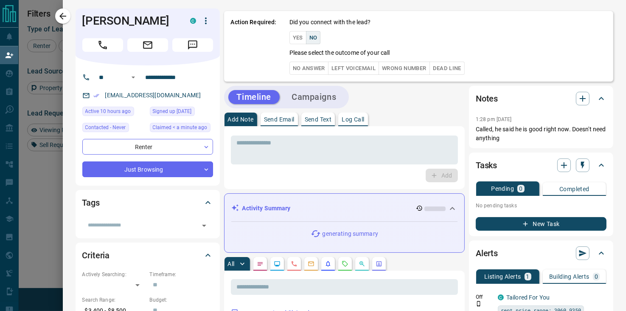 This screenshot has height=311, width=626. What do you see at coordinates (404, 68) in the screenshot?
I see `button: Wrong Number` at bounding box center [404, 68].